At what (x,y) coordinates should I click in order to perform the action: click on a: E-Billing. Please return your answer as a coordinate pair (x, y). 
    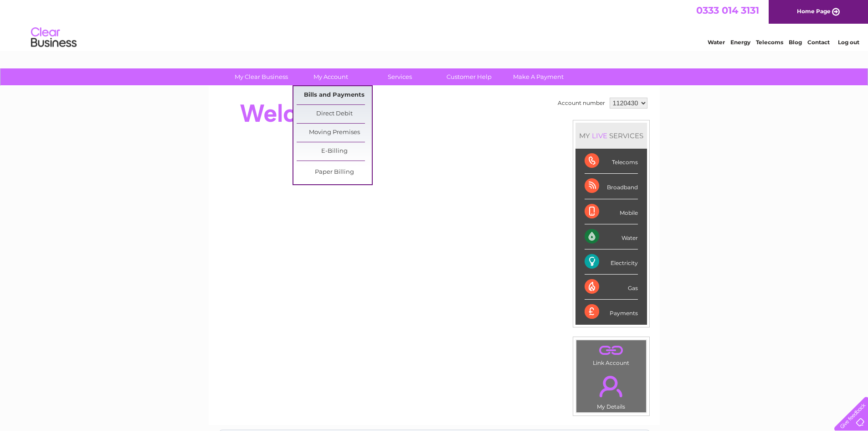
    Looking at the image, I should click on (334, 151).